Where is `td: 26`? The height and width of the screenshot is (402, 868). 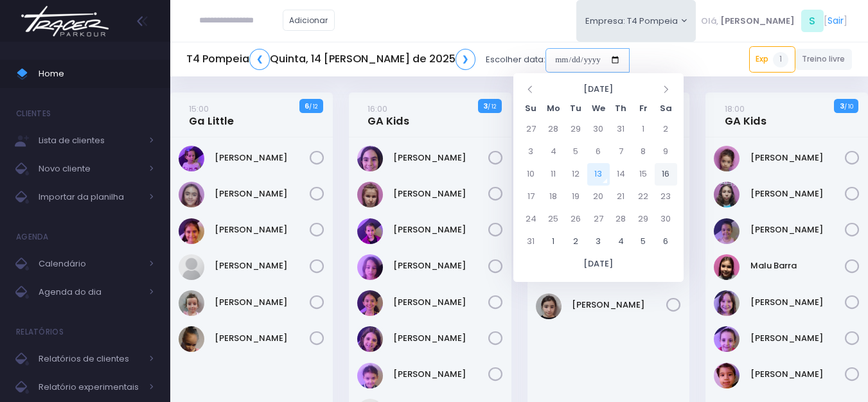
td: 26 is located at coordinates (576, 219).